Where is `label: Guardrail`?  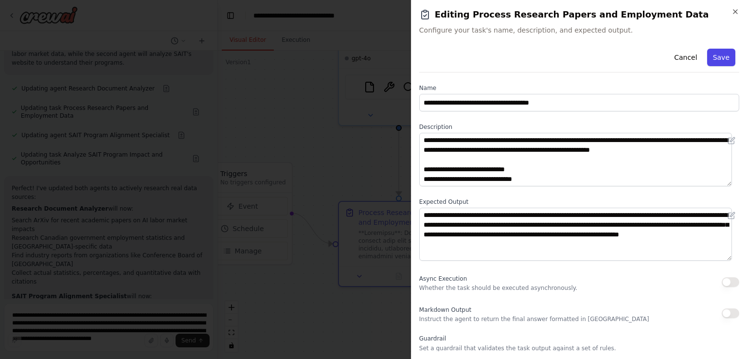
label: Guardrail is located at coordinates (579, 338).